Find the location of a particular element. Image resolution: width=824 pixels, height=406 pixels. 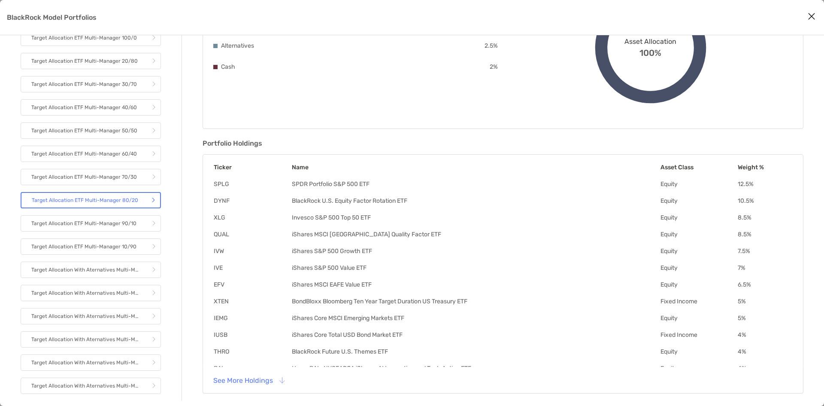

p: Target Allocation With Aternatives Multi-Manager 80/20 is located at coordinates (86, 339).